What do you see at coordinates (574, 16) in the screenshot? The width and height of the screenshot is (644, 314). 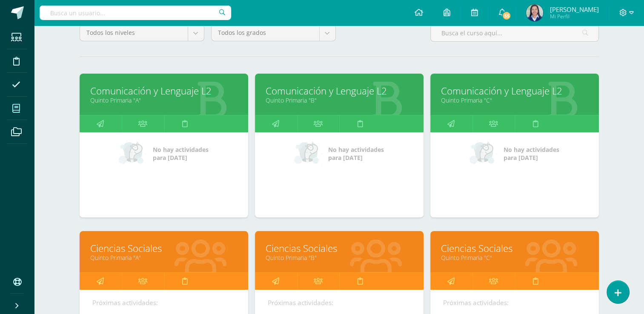 I see `span: Mi Perfil` at bounding box center [574, 16].